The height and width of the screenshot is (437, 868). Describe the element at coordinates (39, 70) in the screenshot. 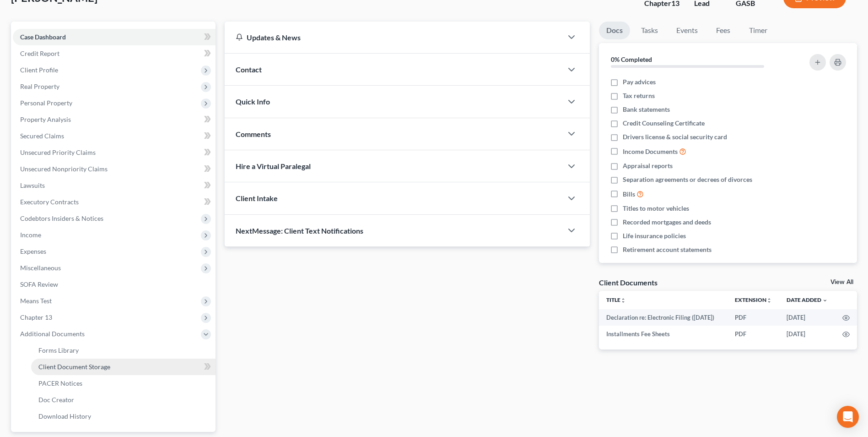

I see `span: Client Profile` at that location.